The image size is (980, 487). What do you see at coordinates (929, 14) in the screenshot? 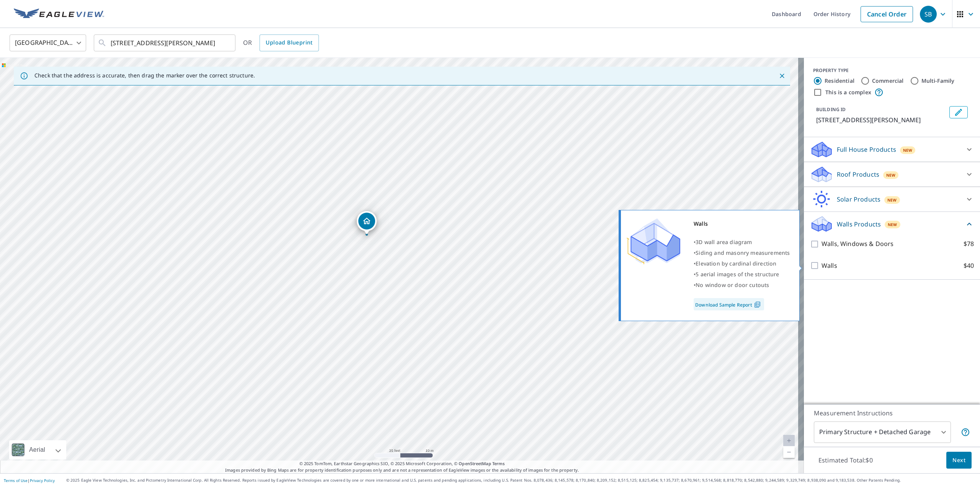
I see `div: SB` at bounding box center [929, 14].